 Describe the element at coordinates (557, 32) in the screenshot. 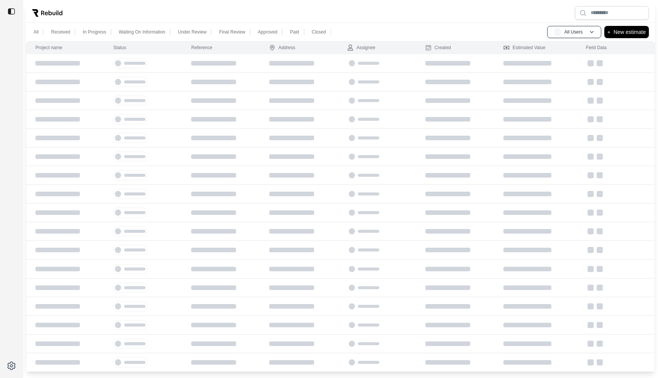

I see `span: AU` at that location.